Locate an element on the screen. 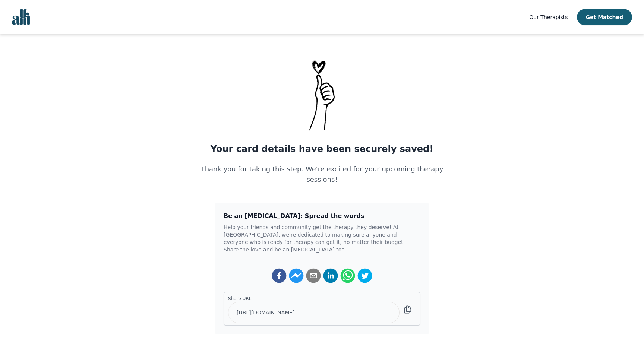 This screenshot has height=352, width=644. span: Our Therapists is located at coordinates (548, 17).